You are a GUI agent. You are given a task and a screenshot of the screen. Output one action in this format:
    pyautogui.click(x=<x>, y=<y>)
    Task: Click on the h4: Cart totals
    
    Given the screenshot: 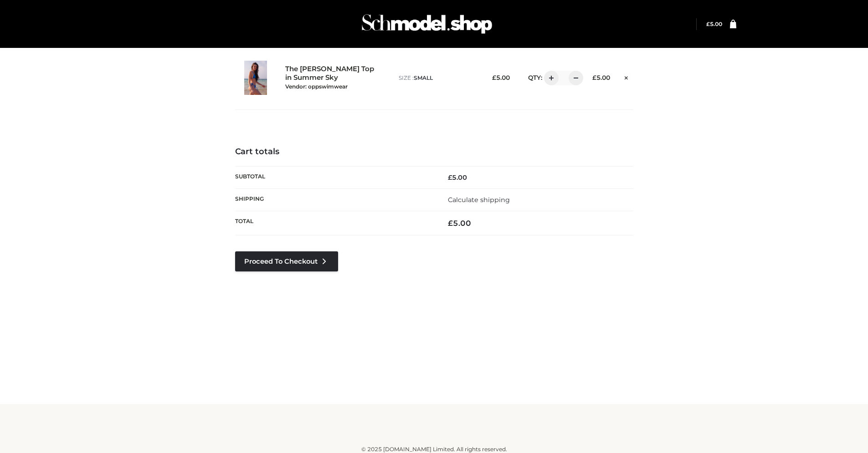 What is the action you would take?
    pyautogui.click(x=434, y=152)
    